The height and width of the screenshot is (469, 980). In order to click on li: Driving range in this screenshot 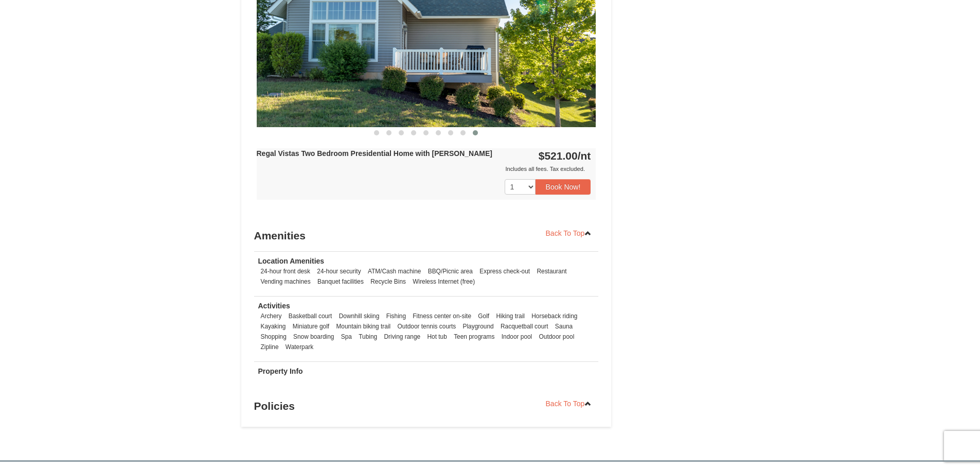, I will do `click(402, 337)`.